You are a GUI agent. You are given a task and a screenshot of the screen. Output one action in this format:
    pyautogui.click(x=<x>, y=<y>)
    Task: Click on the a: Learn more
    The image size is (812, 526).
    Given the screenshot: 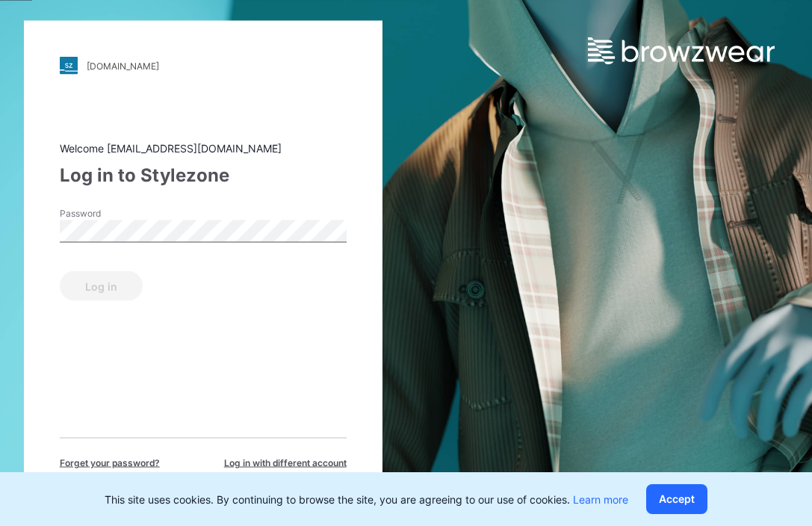 What is the action you would take?
    pyautogui.click(x=601, y=499)
    